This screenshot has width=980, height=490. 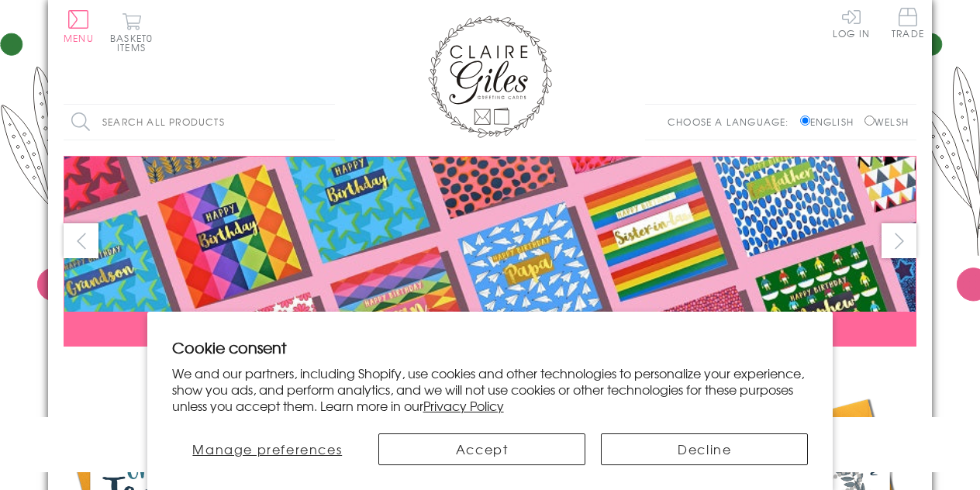 I want to click on button: prev, so click(x=80, y=241).